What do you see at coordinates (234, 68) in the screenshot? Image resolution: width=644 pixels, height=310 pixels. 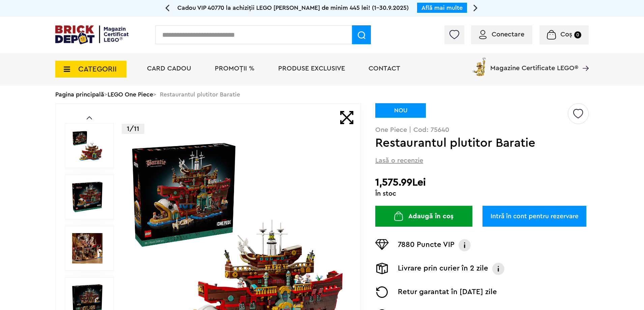 I see `a: PROMOȚII %` at bounding box center [234, 68].